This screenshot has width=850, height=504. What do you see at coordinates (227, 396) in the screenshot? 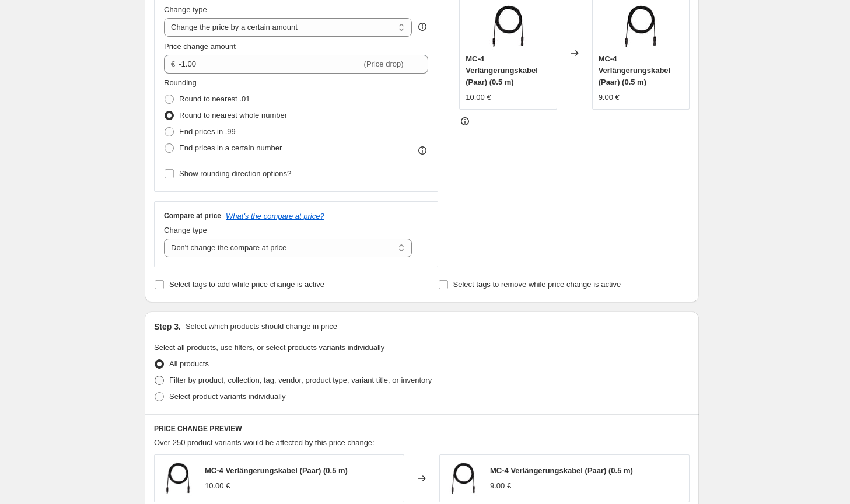
I see `span: Select product variants individually` at bounding box center [227, 396].